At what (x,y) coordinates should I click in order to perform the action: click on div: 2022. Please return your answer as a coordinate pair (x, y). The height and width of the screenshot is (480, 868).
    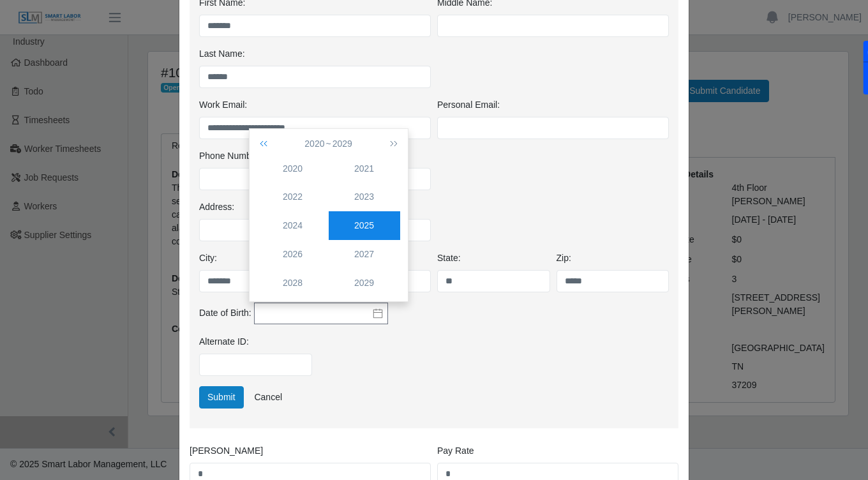
    Looking at the image, I should click on (293, 197).